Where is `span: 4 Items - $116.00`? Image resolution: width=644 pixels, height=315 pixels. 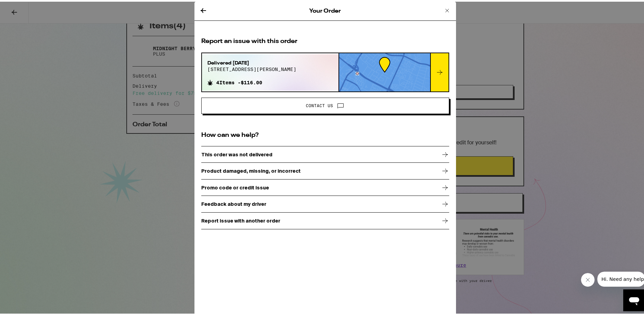
span: 4 Items - $116.00 is located at coordinates (239, 81).